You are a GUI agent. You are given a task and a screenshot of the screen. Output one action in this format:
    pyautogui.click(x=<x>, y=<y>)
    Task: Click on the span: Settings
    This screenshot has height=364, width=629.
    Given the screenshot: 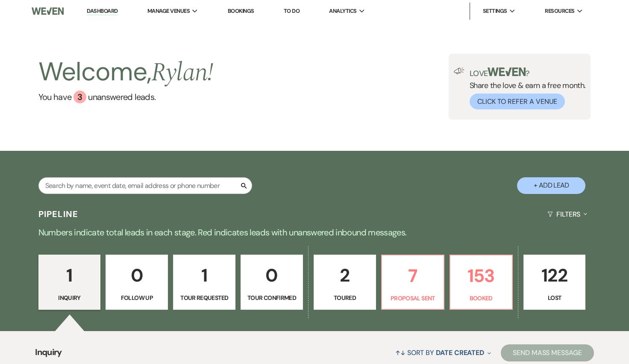 What is the action you would take?
    pyautogui.click(x=495, y=11)
    